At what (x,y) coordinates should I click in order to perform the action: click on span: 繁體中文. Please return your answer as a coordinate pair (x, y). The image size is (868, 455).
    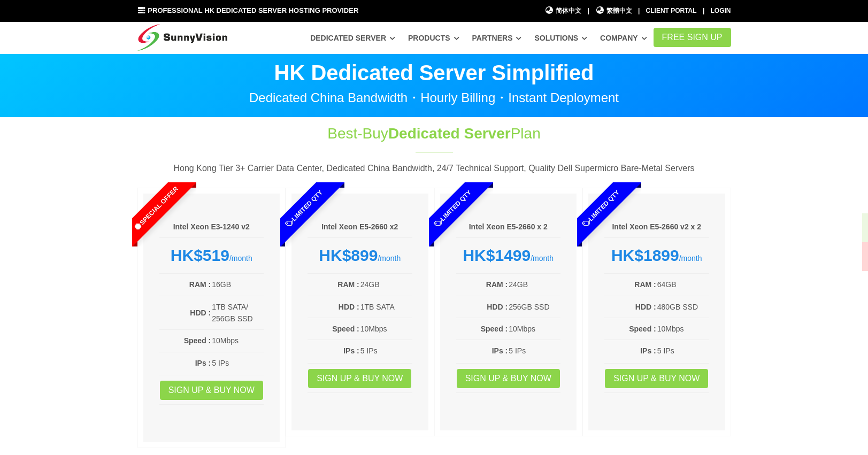
    Looking at the image, I should click on (613, 11).